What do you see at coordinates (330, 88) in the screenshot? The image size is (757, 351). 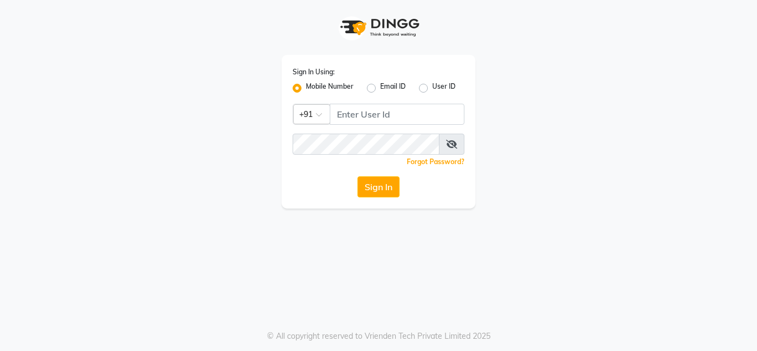 I see `label: Mobile Number` at bounding box center [330, 88].